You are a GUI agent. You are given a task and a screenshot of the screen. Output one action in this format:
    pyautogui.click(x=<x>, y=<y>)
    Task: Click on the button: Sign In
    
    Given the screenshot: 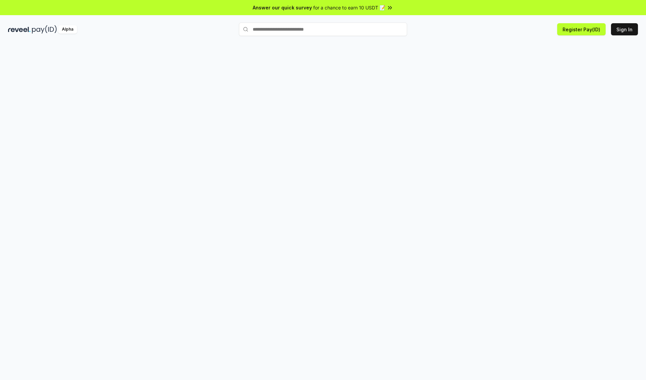 What is the action you would take?
    pyautogui.click(x=624, y=29)
    